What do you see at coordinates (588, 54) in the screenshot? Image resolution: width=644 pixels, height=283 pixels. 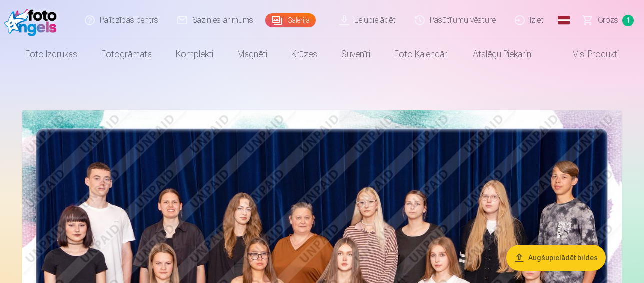 I see `a: Visi produkti` at bounding box center [588, 54].